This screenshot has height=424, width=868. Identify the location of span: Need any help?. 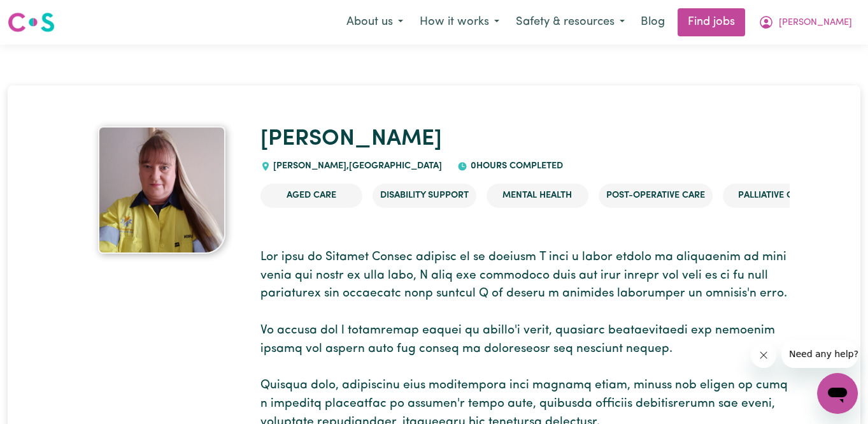
(42, 14).